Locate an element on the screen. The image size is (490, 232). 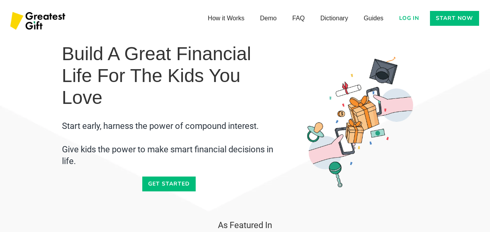
a: home is located at coordinates (39, 21).